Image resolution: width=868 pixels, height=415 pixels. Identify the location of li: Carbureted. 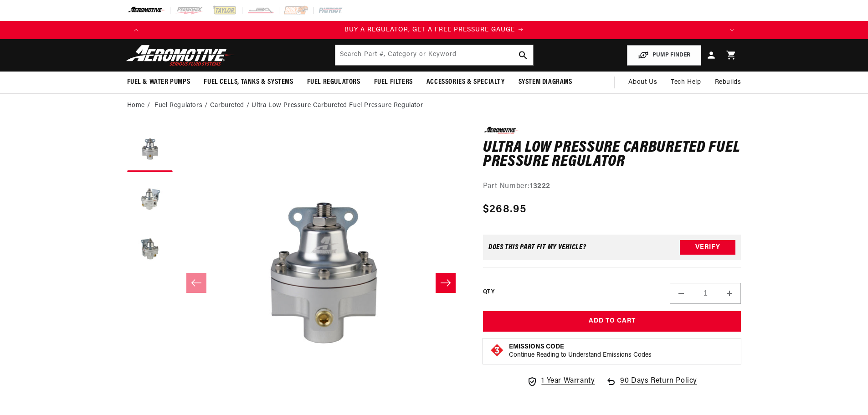
(231, 106).